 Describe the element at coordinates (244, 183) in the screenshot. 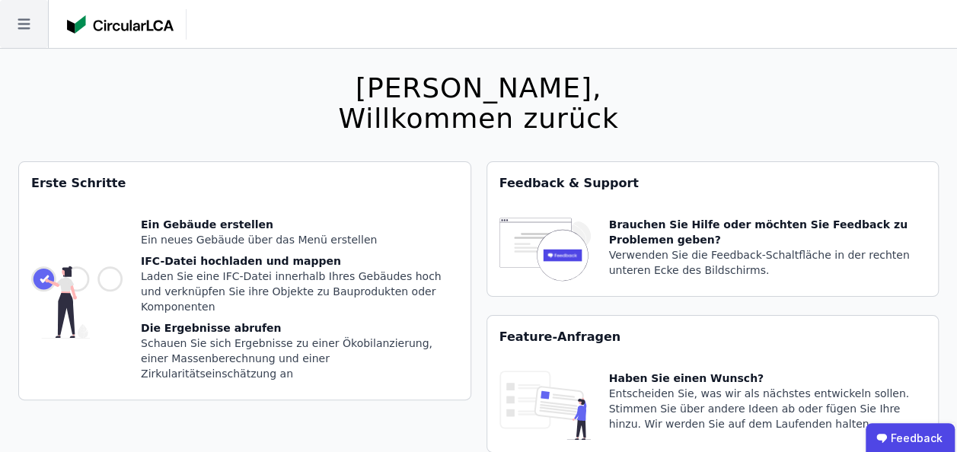

I see `div: Erste Schritte` at that location.